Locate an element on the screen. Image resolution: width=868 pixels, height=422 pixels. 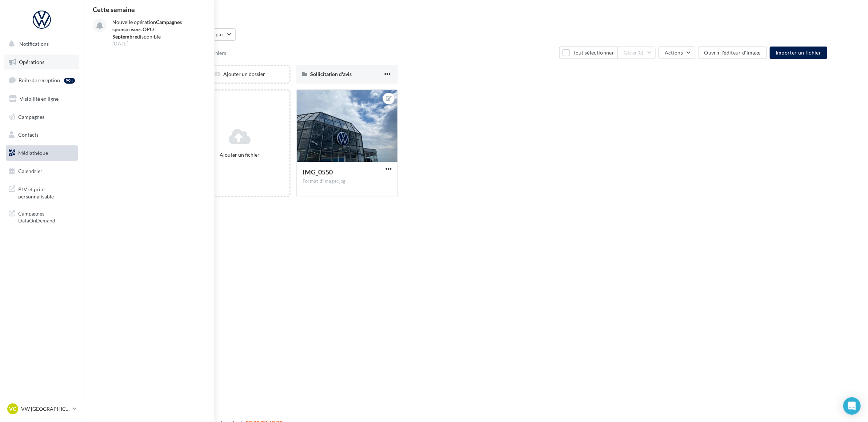
div: Ajouter un fichier is located at coordinates (240, 155).